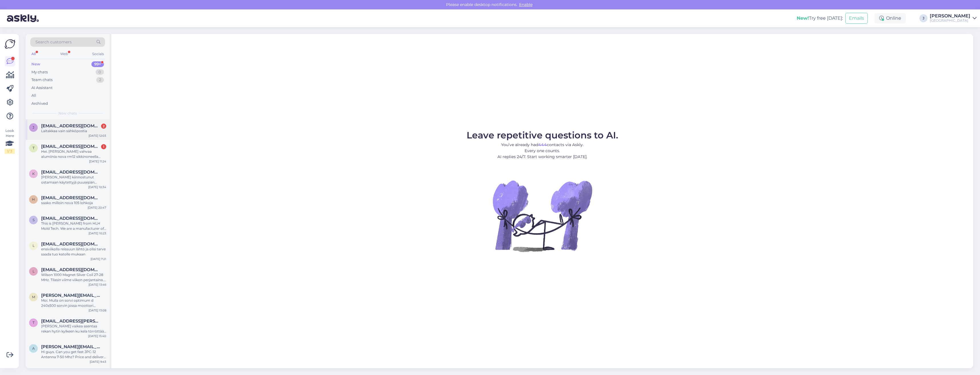 This screenshot has width=980, height=375. What do you see at coordinates (64, 54) in the screenshot?
I see `div: Web` at bounding box center [64, 54].